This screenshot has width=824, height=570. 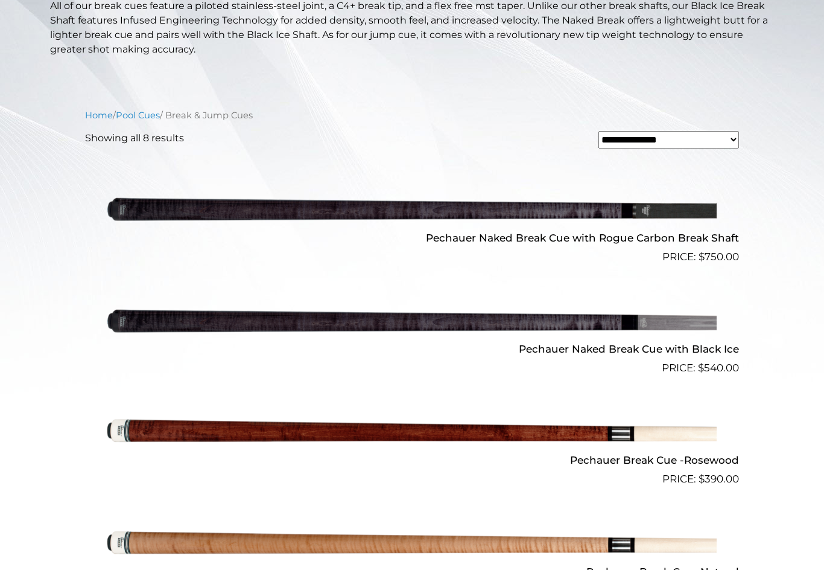 I want to click on img: Pechauer Naked Break Cue with Black Ice, so click(x=412, y=321).